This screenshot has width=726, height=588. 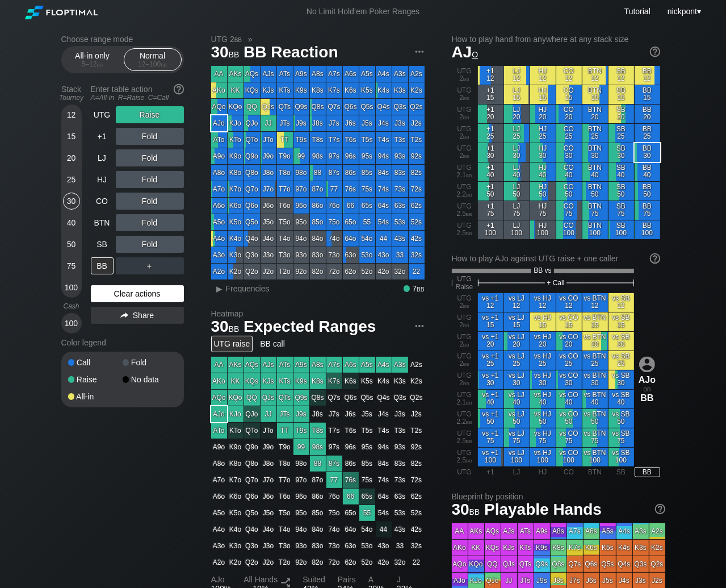 I want to click on div: 52s, so click(x=416, y=222).